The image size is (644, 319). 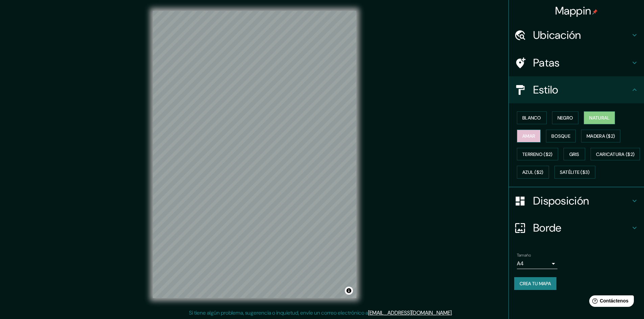 I want to click on div: Patas, so click(x=576, y=63).